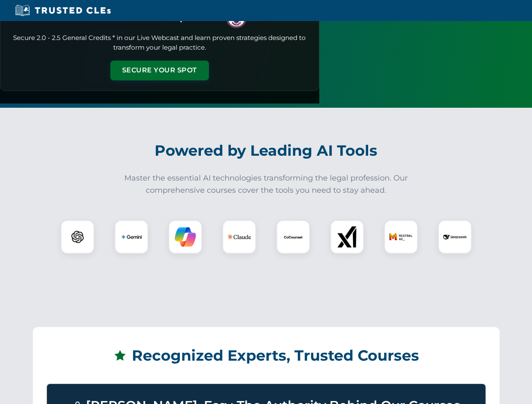 The image size is (532, 404). Describe the element at coordinates (455, 237) in the screenshot. I see `img: DeepSeek Logo` at that location.